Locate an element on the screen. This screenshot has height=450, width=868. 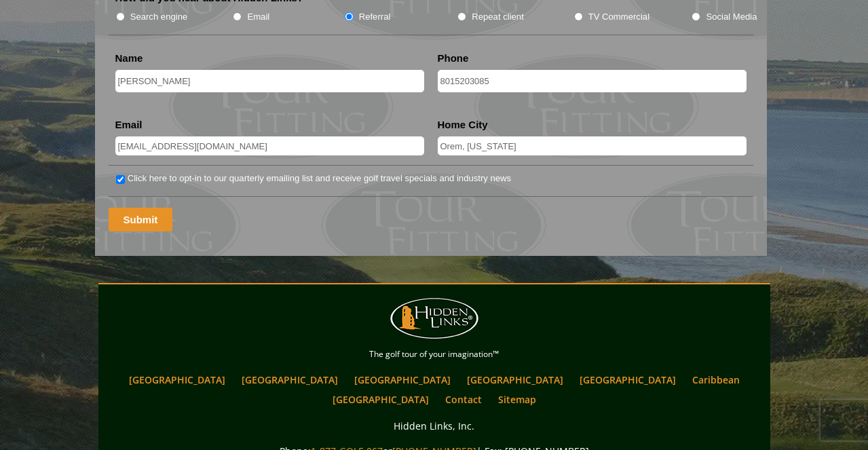
a: Sitemap is located at coordinates (517, 399).